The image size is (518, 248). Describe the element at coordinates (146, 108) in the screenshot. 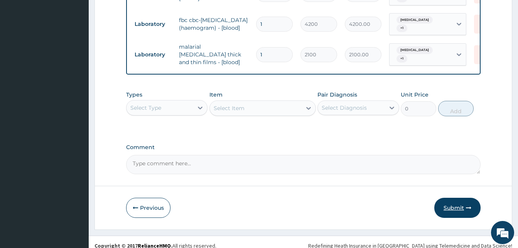

I see `div: Select Type` at that location.